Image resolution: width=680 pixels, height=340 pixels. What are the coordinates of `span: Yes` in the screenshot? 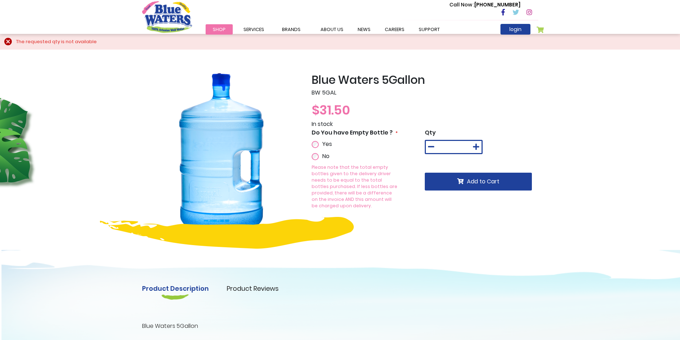 It's located at (327, 144).